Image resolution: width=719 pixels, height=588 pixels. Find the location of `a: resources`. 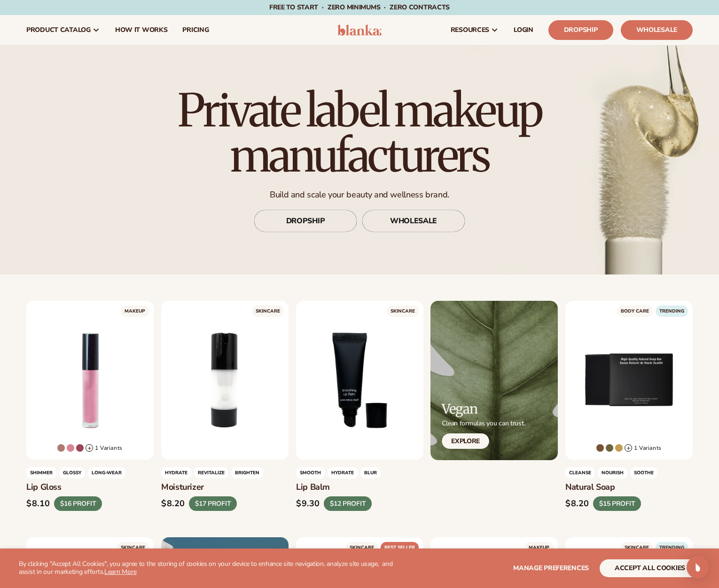

a: resources is located at coordinates (475, 30).